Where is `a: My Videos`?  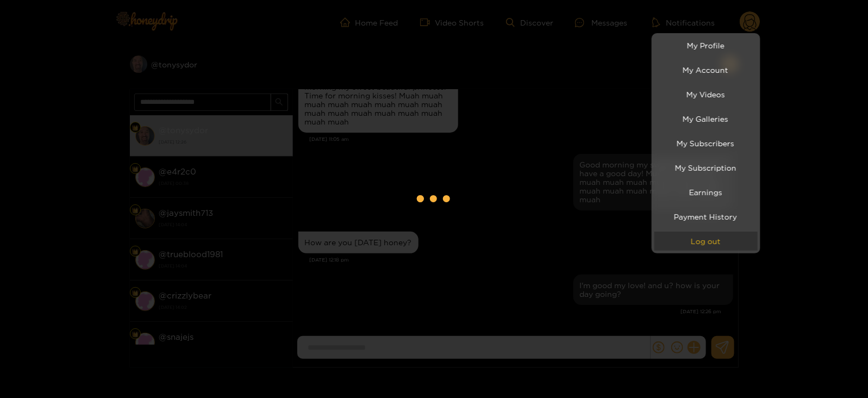 a: My Videos is located at coordinates (706, 94).